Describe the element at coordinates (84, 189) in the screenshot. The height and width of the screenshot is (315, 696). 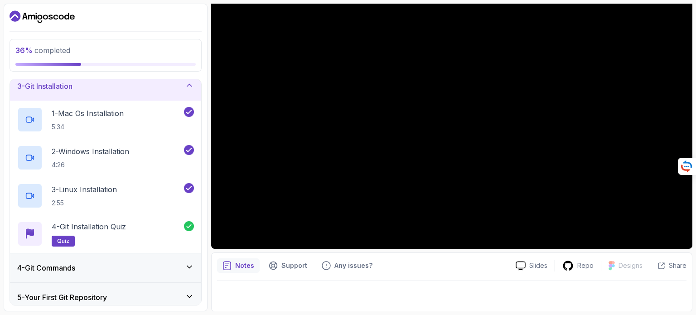
I see `p: 3 - Linux Installation` at that location.